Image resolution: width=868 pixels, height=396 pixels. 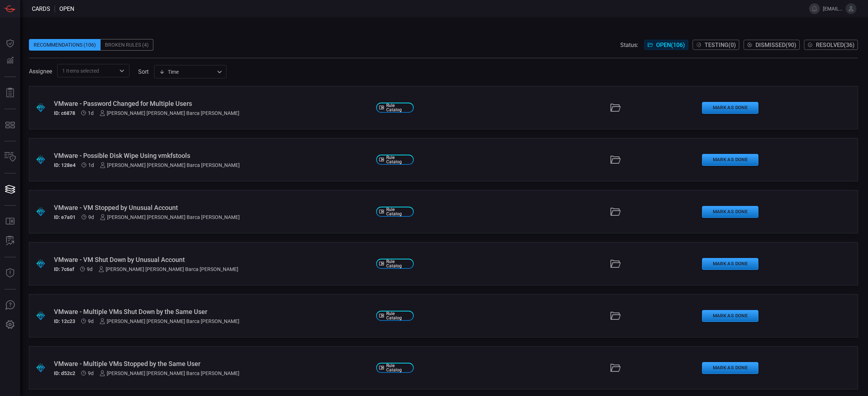 What do you see at coordinates (10, 189) in the screenshot?
I see `button: Cards` at bounding box center [10, 189].